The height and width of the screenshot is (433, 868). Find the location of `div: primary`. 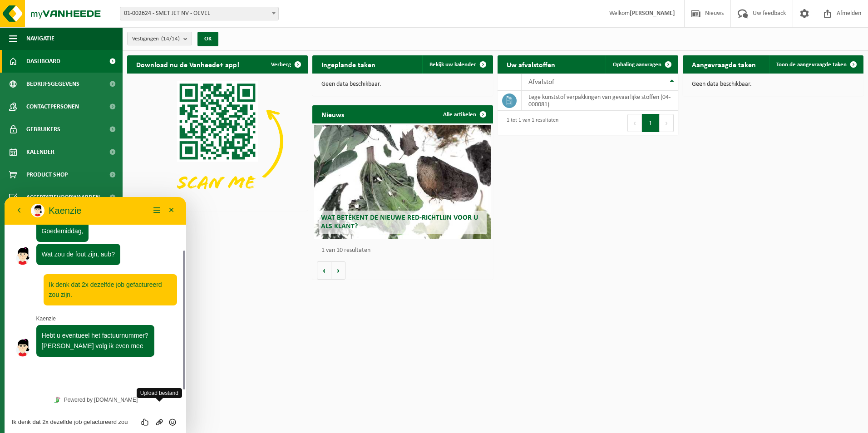

div: primary is located at coordinates (76, 14).